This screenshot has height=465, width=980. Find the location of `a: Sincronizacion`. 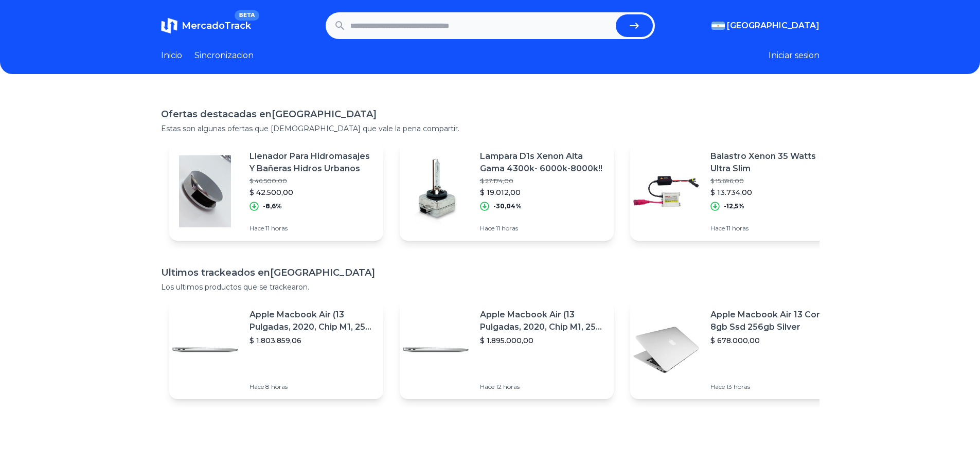

a: Sincronizacion is located at coordinates (223, 55).